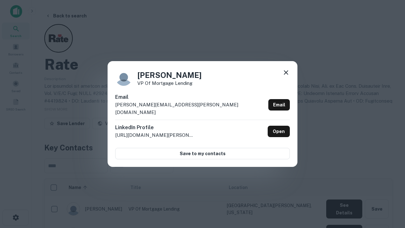  Describe the element at coordinates (155, 127) in the screenshot. I see `h6: LinkedIn Profile` at that location.